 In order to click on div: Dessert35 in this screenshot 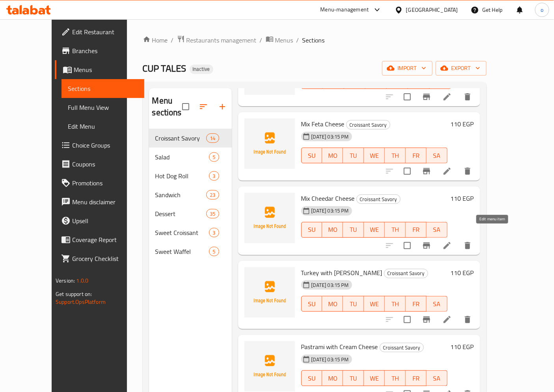, I will do `click(190, 214)`.